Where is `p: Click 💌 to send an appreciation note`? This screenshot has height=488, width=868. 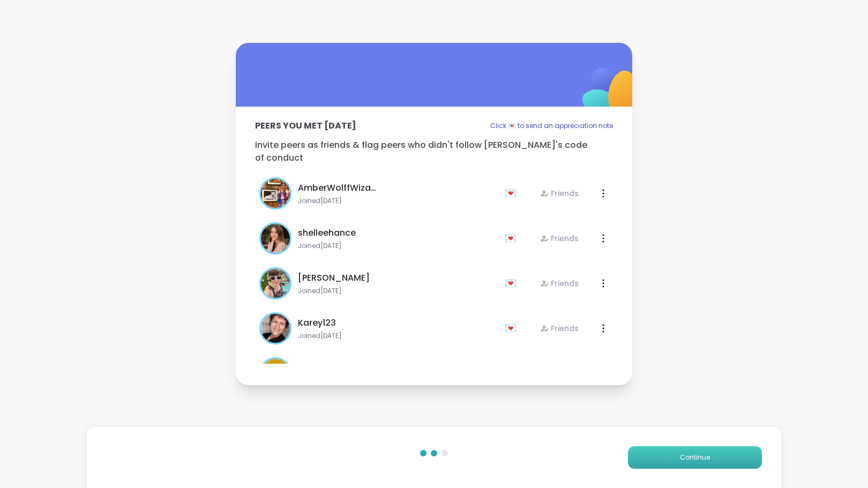 p: Click 💌 to send an appreciation note is located at coordinates (551, 126).